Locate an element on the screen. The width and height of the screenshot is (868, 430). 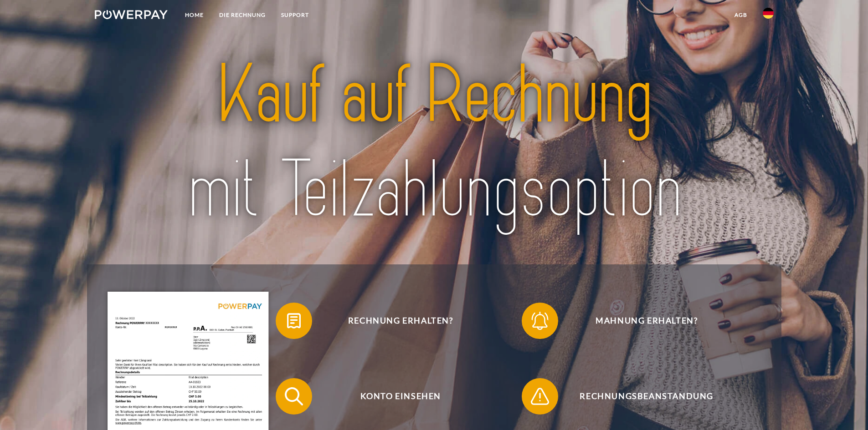
img: qb_bill.svg is located at coordinates (294, 321).